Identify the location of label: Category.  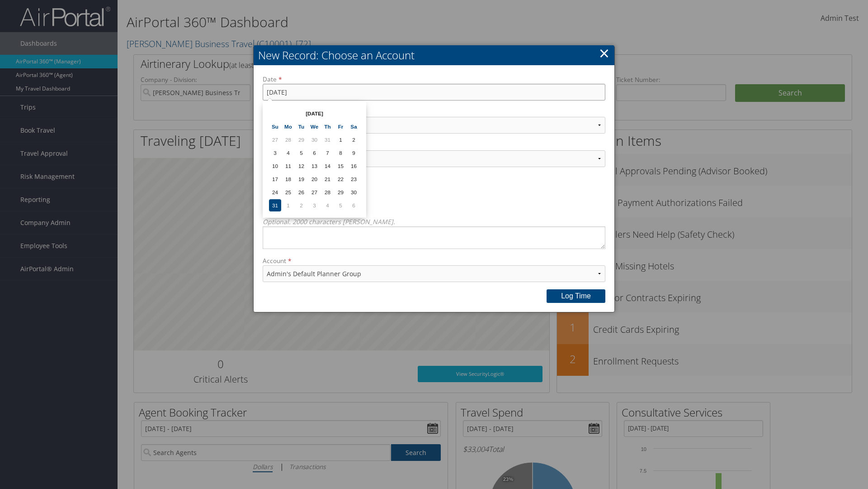
(434, 124).